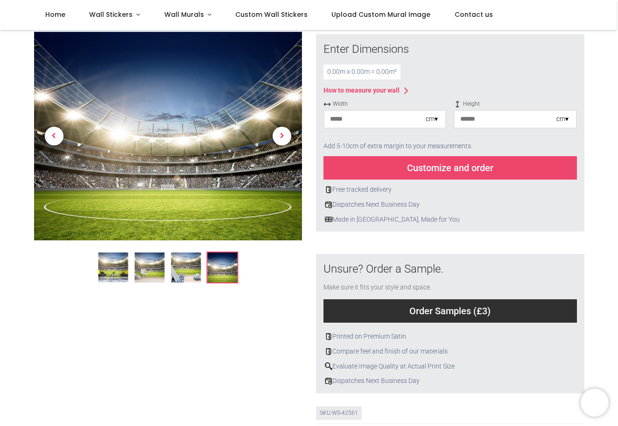 The width and height of the screenshot is (618, 426). Describe the element at coordinates (515, 104) in the screenshot. I see `span: Height` at that location.